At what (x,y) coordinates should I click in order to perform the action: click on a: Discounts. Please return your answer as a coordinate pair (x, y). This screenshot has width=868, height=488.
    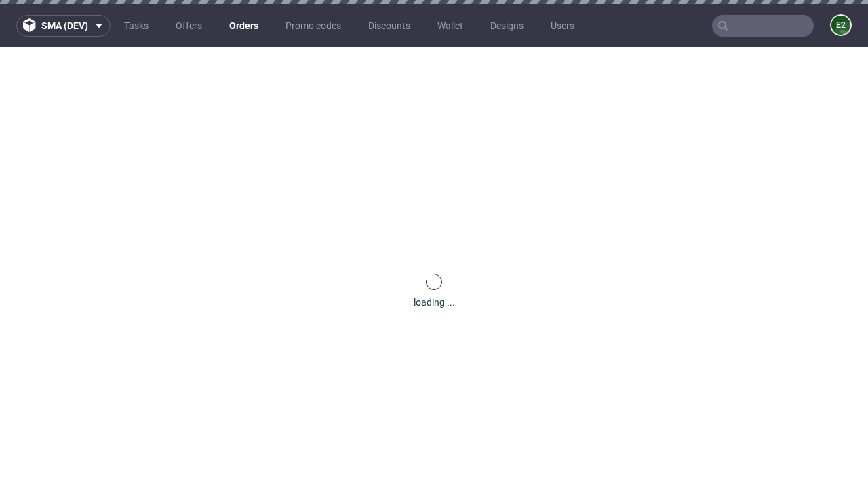
    Looking at the image, I should click on (389, 25).